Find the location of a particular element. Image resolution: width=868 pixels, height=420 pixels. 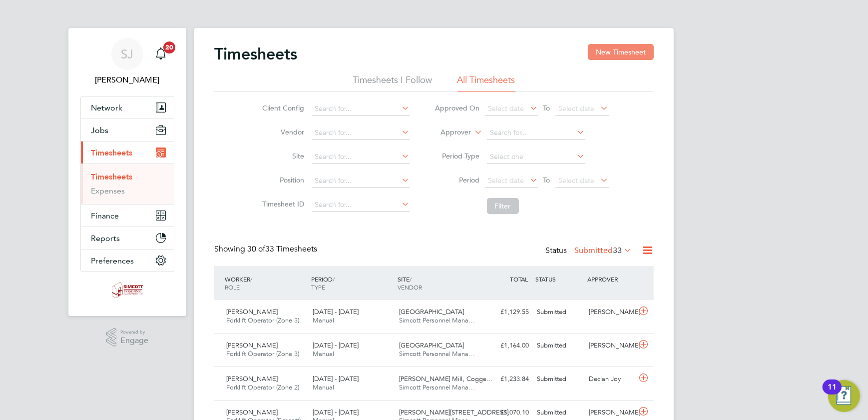

span: Reports is located at coordinates (106, 238).